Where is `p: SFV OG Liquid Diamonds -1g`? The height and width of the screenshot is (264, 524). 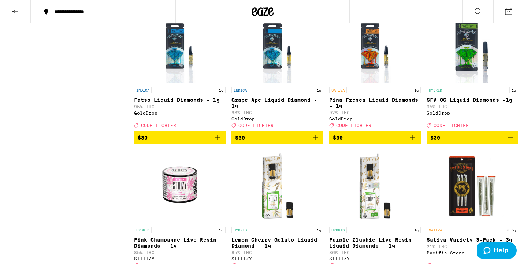 p: SFV OG Liquid Diamonds -1g is located at coordinates (473, 100).